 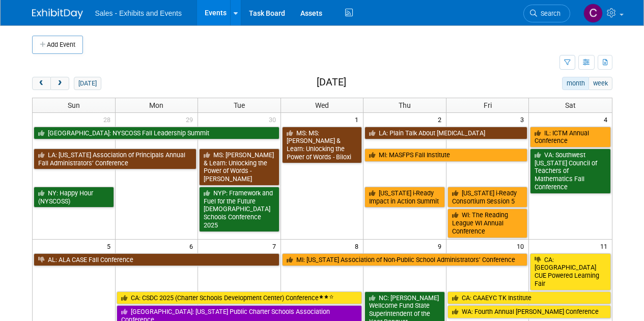 What do you see at coordinates (239, 298) in the screenshot?
I see `a: CA: CSDC 2025 (Charter Schools Development Center) Conference` at bounding box center [239, 298].